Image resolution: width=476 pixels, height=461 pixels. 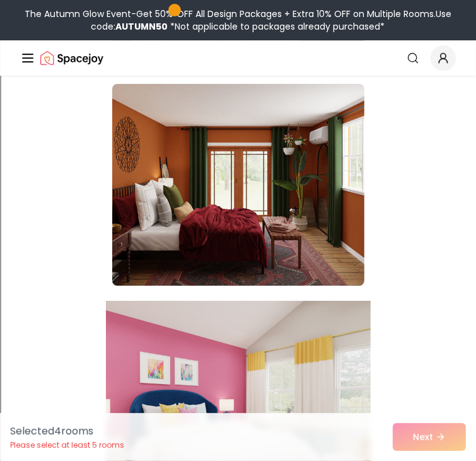 I want to click on div: Options, so click(x=238, y=56).